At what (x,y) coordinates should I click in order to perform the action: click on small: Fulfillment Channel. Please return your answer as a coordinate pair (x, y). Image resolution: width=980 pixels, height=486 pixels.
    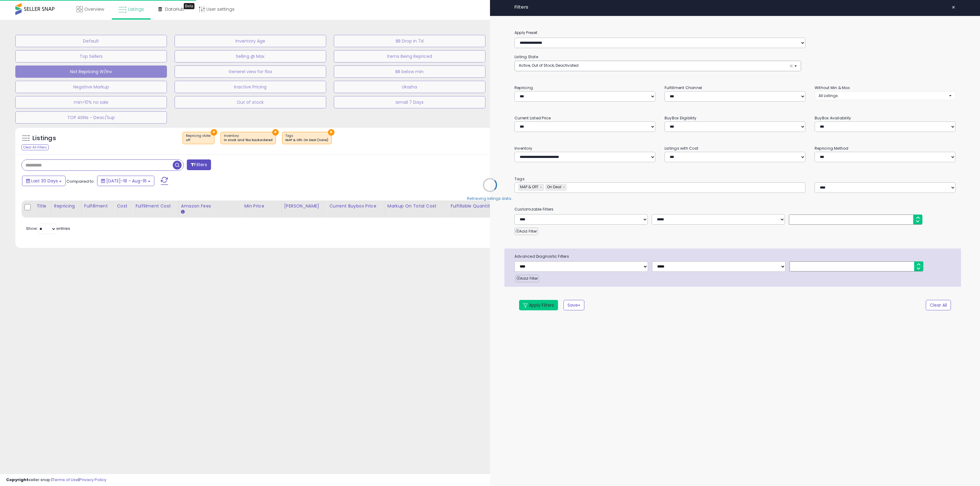
    Looking at the image, I should click on (683, 88).